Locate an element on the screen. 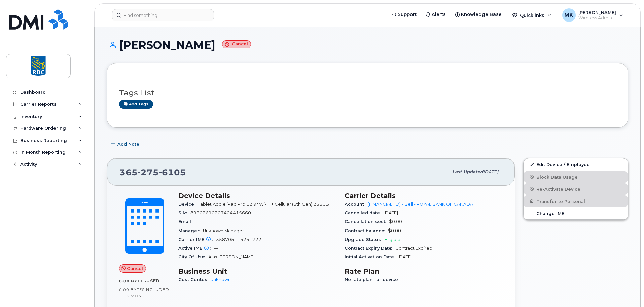 This screenshot has height=307, width=644. span: Unknown Manager is located at coordinates (223, 230).